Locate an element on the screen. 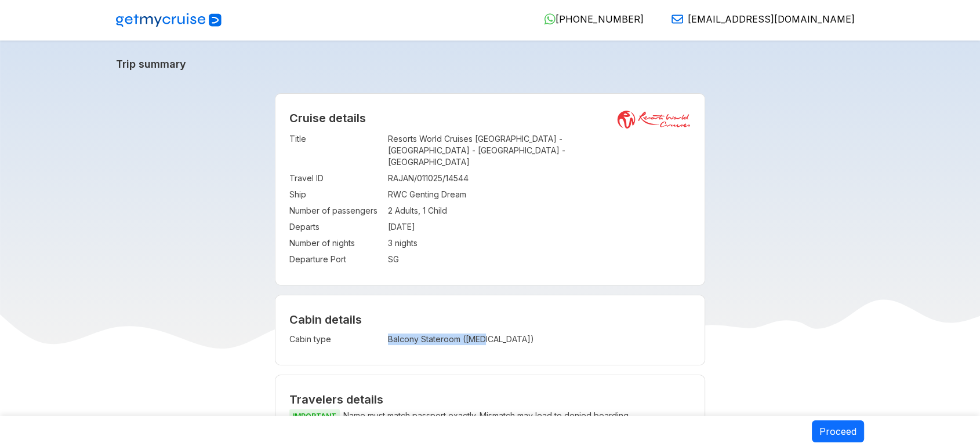  td: Cabin type is located at coordinates (336, 340).